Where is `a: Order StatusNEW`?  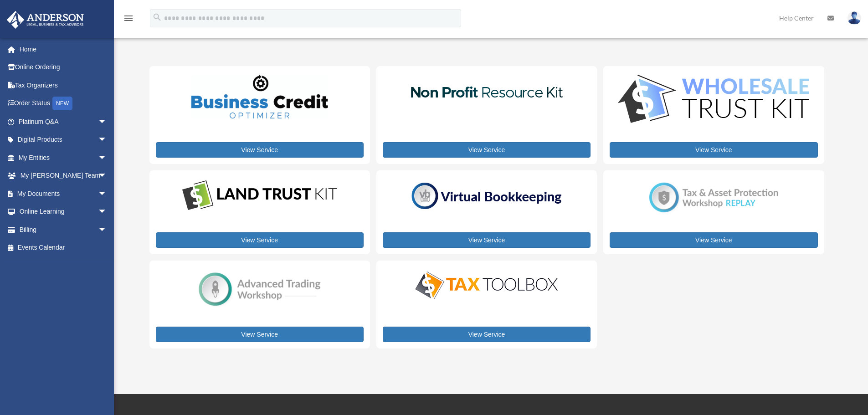 a: Order StatusNEW is located at coordinates (63, 103).